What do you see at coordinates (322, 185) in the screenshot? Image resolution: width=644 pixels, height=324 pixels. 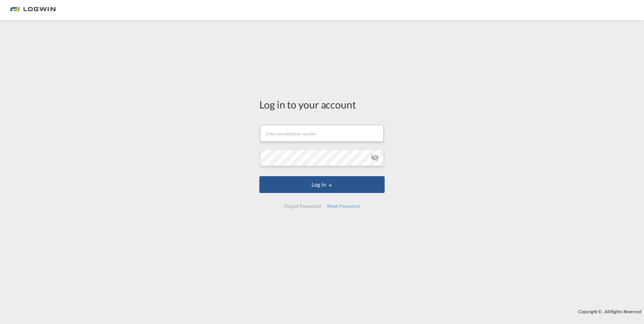 I see `button: LOGIN` at bounding box center [322, 185].